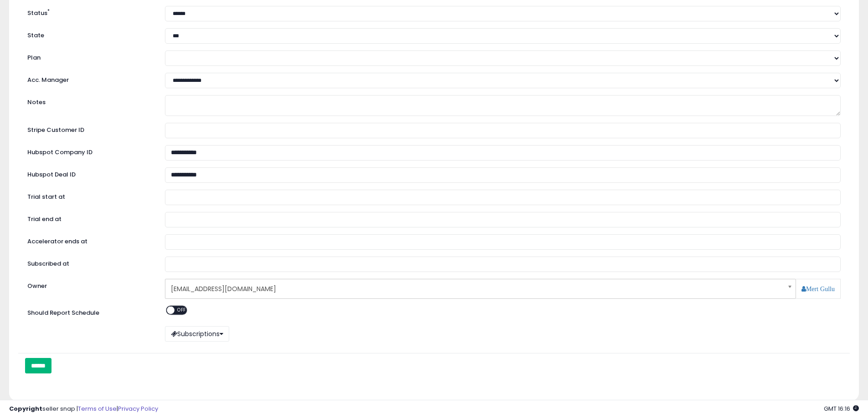 The height and width of the screenshot is (418, 868). What do you see at coordinates (89, 56) in the screenshot?
I see `label: Plan` at bounding box center [89, 56].